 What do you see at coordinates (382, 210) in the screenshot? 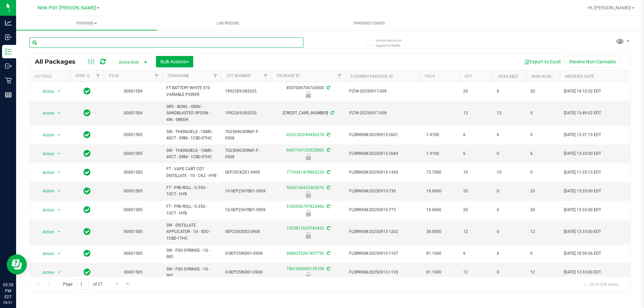
I see `span: FLSRWGM-20250915-773` at bounding box center [382, 210].